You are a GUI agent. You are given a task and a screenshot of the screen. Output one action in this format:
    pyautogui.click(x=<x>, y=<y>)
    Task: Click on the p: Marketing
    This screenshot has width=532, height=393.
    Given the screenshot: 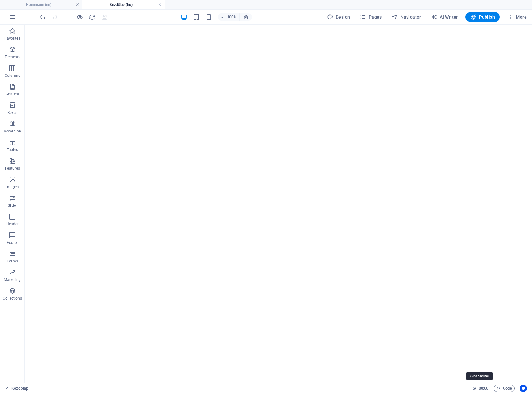 What is the action you would take?
    pyautogui.click(x=12, y=280)
    